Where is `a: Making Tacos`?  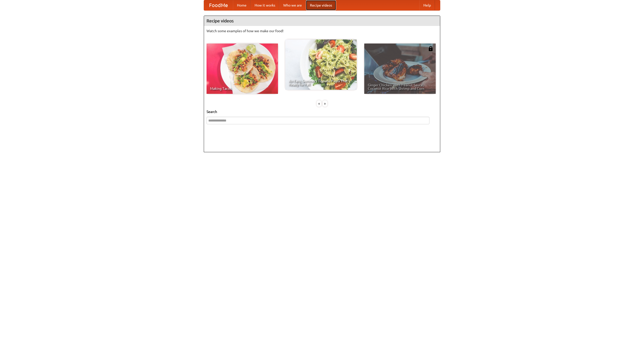 a: Making Tacos is located at coordinates (242, 69).